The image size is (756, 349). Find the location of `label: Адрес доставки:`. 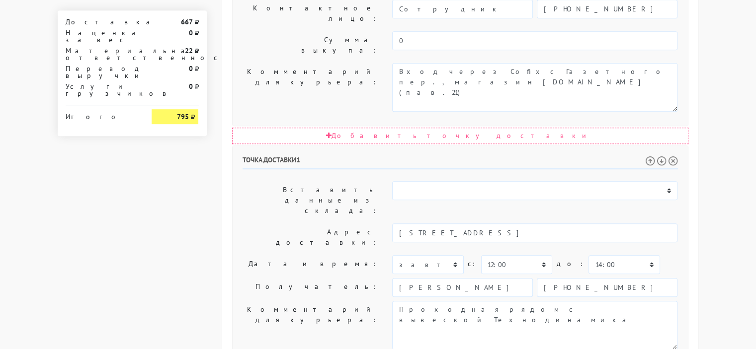

label: Адрес доставки: is located at coordinates (310, 238).